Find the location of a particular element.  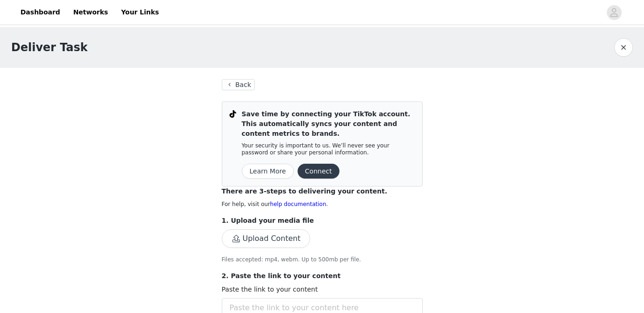

p: 1. Upload your media file is located at coordinates (322, 221).